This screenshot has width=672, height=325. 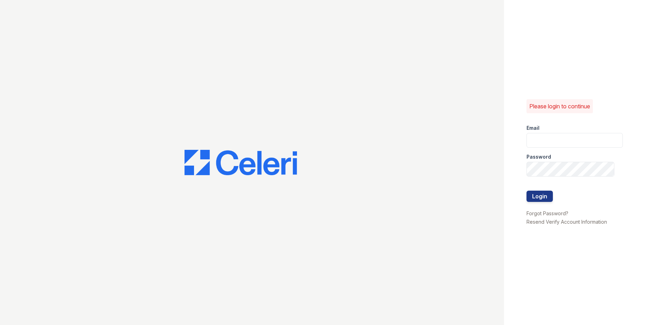 What do you see at coordinates (539, 157) in the screenshot?
I see `label: Password` at bounding box center [539, 157].